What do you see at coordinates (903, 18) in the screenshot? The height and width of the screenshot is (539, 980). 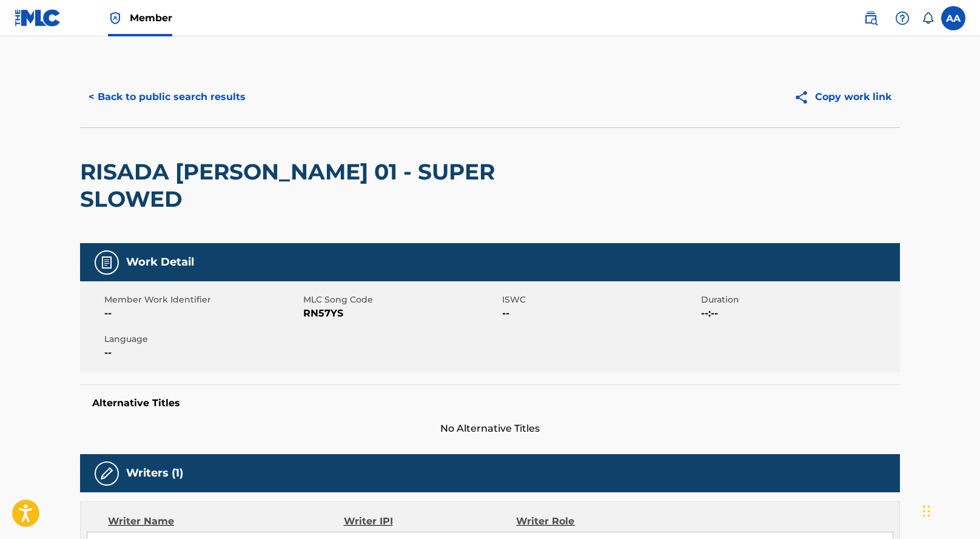 I see `div: Help` at bounding box center [903, 18].